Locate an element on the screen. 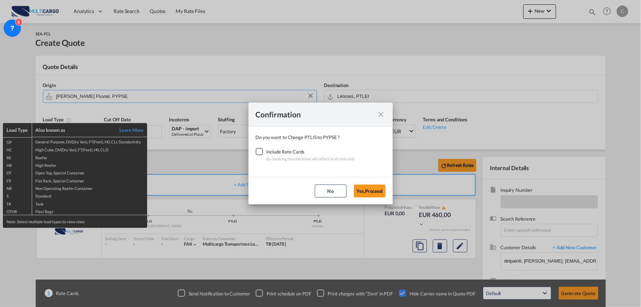 Image resolution: width=641 pixels, height=307 pixels. md-checkbox: Checkbox No Ink is located at coordinates (261, 152).